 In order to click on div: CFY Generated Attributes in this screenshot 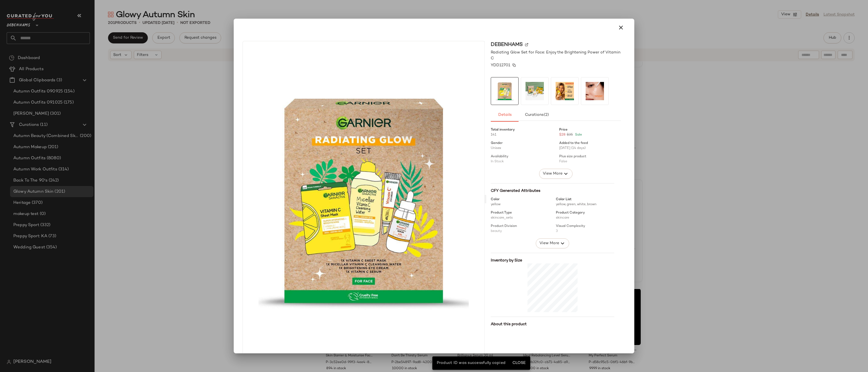, I will do `click(553, 191)`.